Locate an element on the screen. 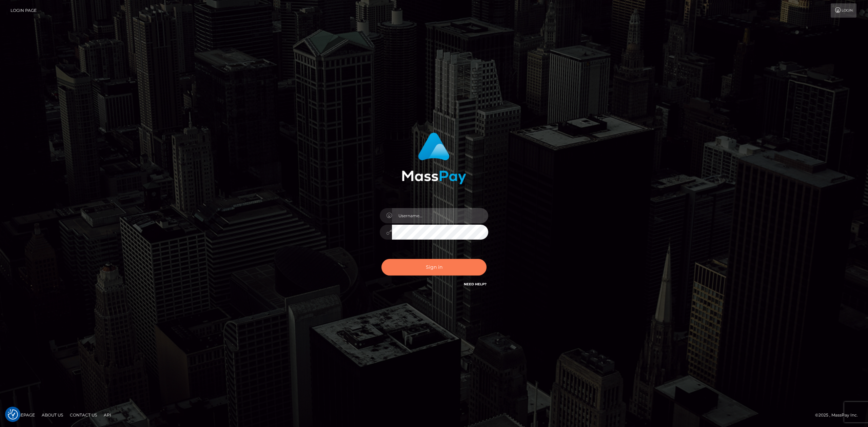  a: API is located at coordinates (107, 414).